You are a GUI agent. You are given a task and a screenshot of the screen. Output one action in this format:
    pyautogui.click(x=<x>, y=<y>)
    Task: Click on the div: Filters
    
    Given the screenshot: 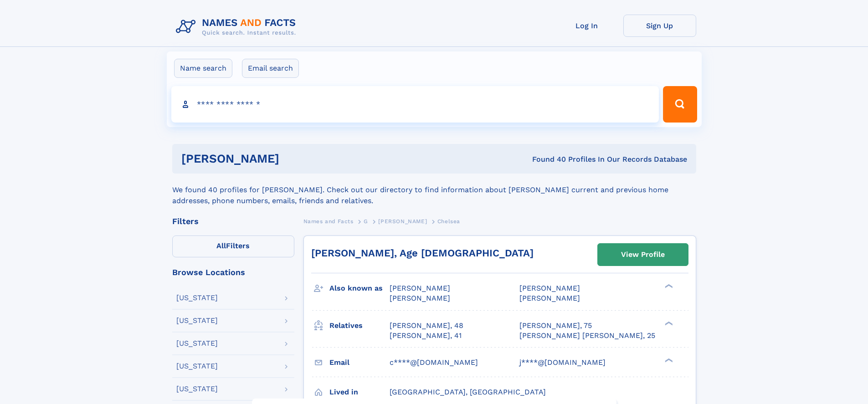 What is the action you would take?
    pyautogui.click(x=233, y=221)
    